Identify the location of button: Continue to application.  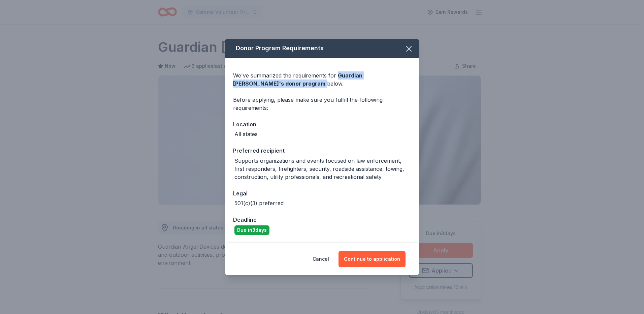
(372, 259).